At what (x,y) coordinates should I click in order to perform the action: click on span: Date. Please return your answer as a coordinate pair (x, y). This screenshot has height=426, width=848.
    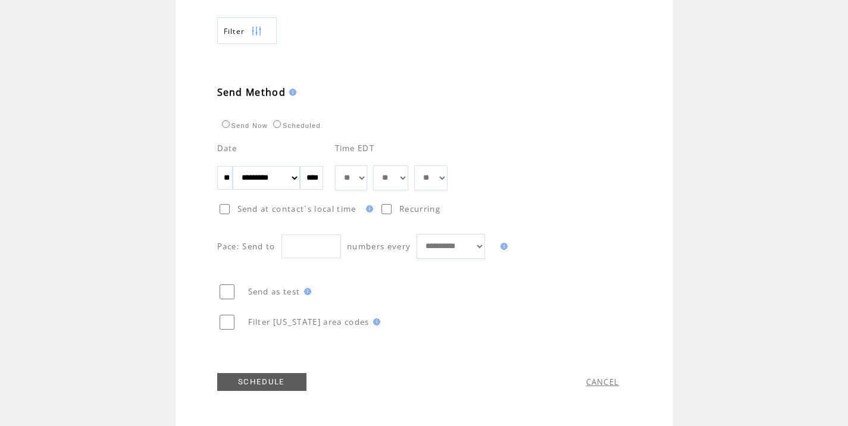
    Looking at the image, I should click on (227, 148).